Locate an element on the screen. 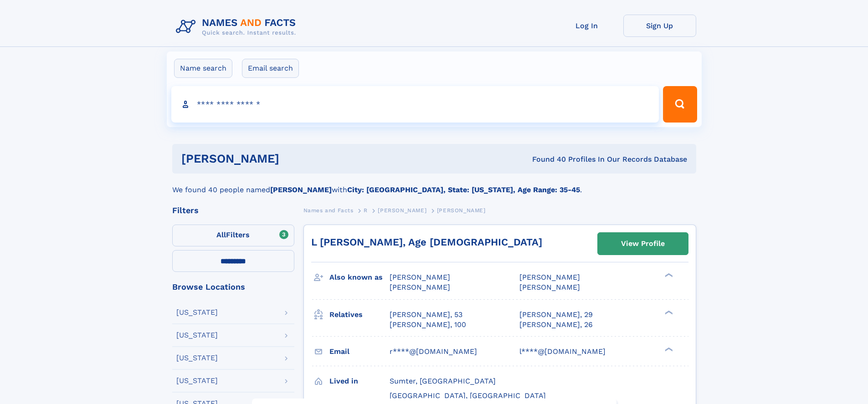 Image resolution: width=868 pixels, height=404 pixels. label: Email search is located at coordinates (270, 68).